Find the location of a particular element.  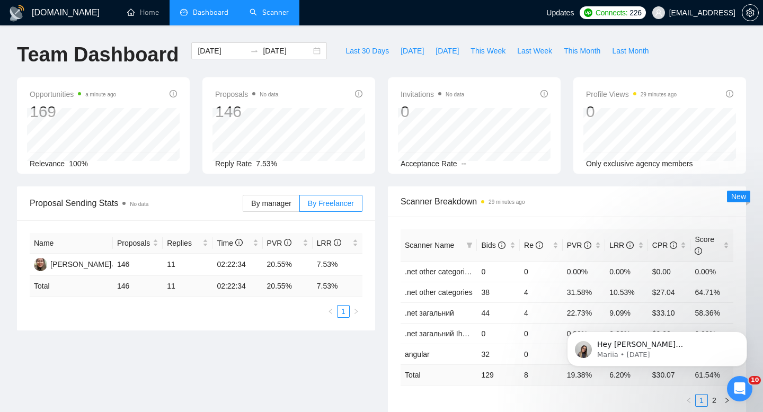

time: a minute ago is located at coordinates (101, 94).